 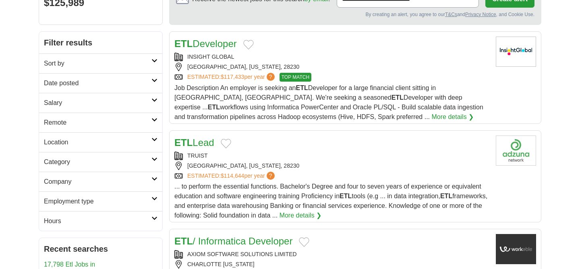 I want to click on a: Privacy Notice, so click(x=481, y=15).